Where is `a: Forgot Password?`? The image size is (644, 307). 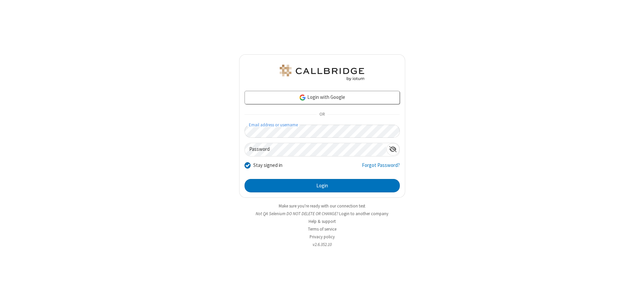
a: Forgot Password? is located at coordinates (380, 168).